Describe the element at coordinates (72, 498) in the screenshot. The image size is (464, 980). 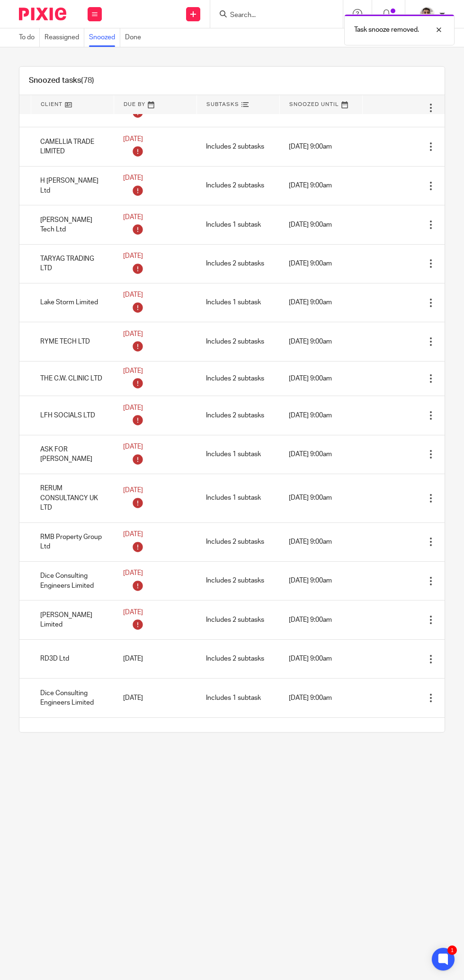
I see `td: RERUM CONSULTANCY UK LTD` at that location.